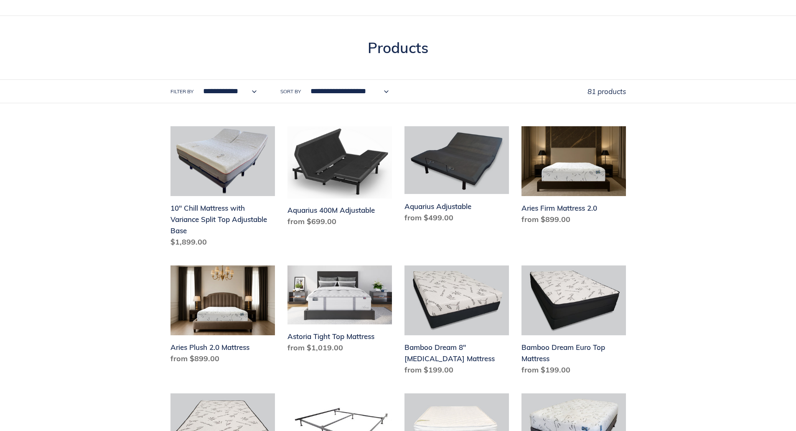 The width and height of the screenshot is (796, 431). Describe the element at coordinates (340, 178) in the screenshot. I see `a: Aquarius 400M Adjustable` at that location.